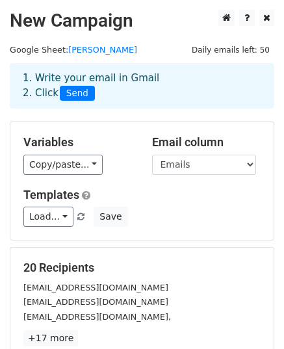  Describe the element at coordinates (142, 268) in the screenshot. I see `h5: 20 Recipients` at that location.